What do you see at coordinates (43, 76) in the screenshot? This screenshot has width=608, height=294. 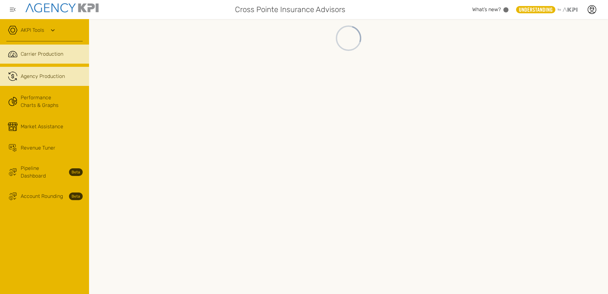 I see `span: Agency Production` at bounding box center [43, 76].